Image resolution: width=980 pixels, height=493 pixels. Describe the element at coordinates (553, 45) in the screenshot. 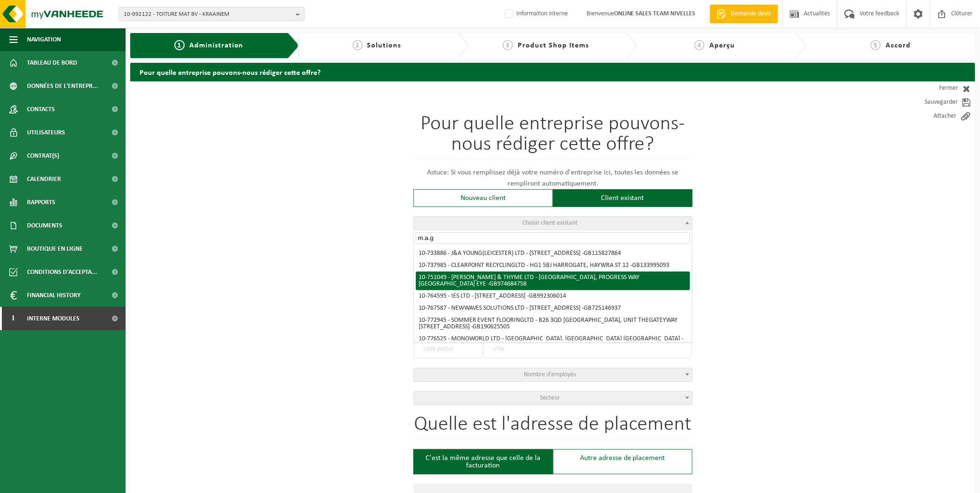

I see `span: Product Shop Items` at that location.